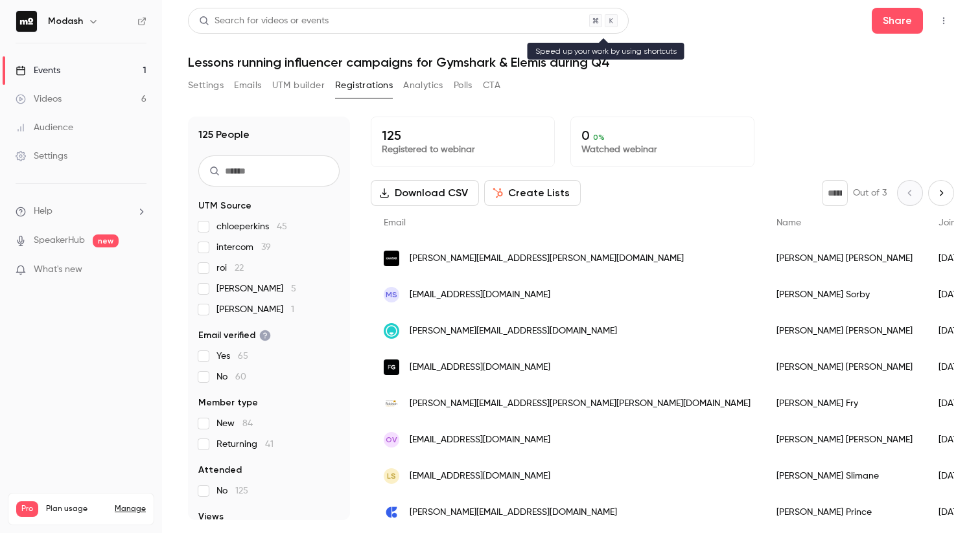 The height and width of the screenshot is (533, 980). I want to click on button: Next page, so click(941, 193).